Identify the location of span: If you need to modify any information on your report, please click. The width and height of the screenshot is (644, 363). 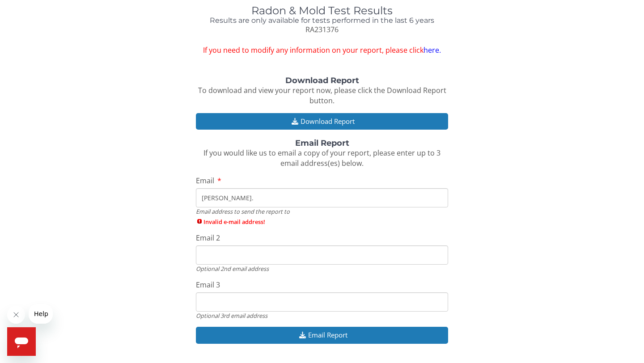
(322, 50).